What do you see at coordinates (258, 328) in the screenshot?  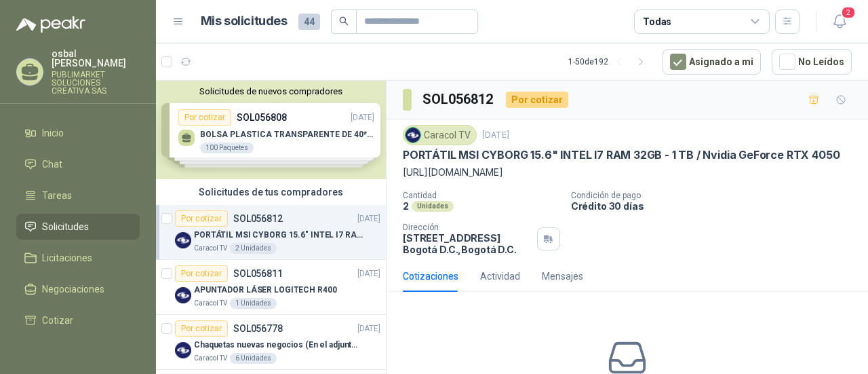 I see `p: SOL056778` at bounding box center [258, 328].